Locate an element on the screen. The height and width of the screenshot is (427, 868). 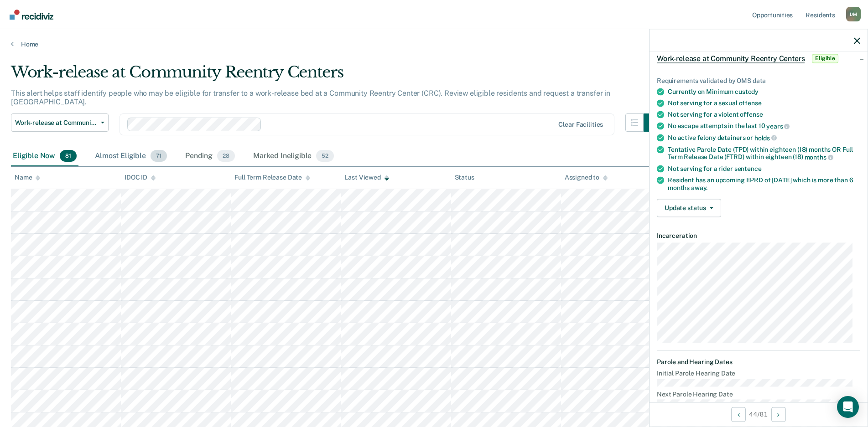
span: sentence is located at coordinates (748, 168).